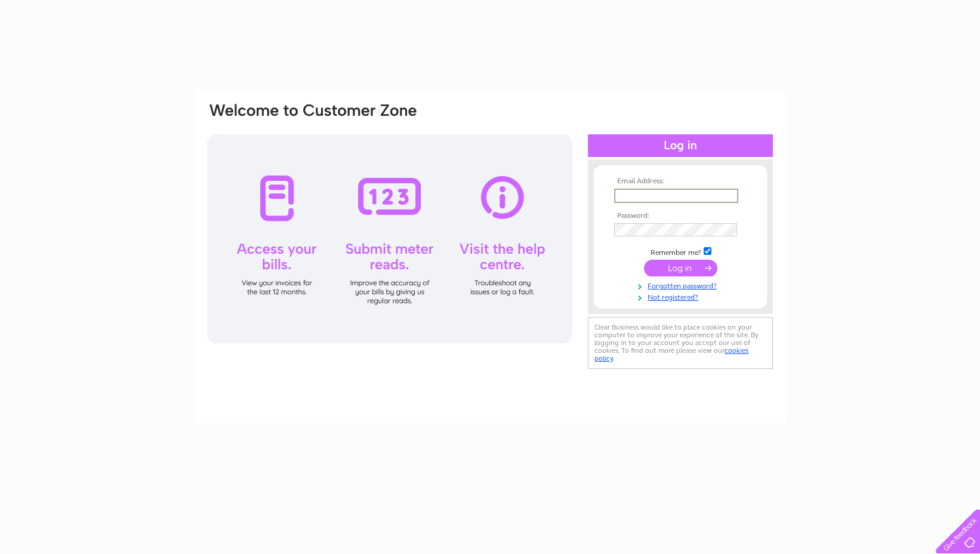  What do you see at coordinates (671, 354) in the screenshot?
I see `a: cookies policy` at bounding box center [671, 354].